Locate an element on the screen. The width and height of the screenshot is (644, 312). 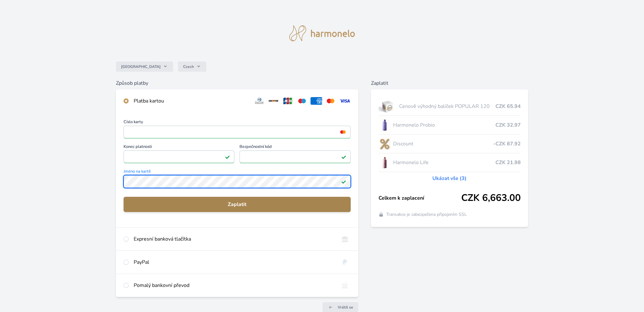
img: discount-lo.png is located at coordinates (384, 144).